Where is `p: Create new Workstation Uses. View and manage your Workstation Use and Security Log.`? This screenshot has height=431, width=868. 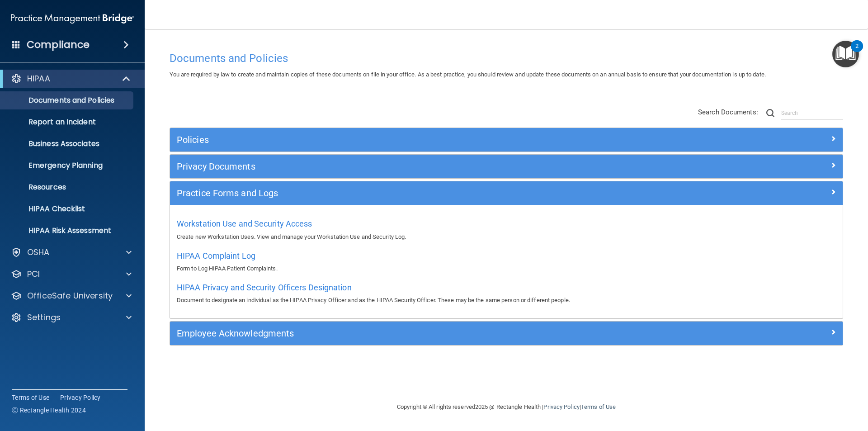 p: Create new Workstation Uses. View and manage your Workstation Use and Security Log. is located at coordinates (506, 237).